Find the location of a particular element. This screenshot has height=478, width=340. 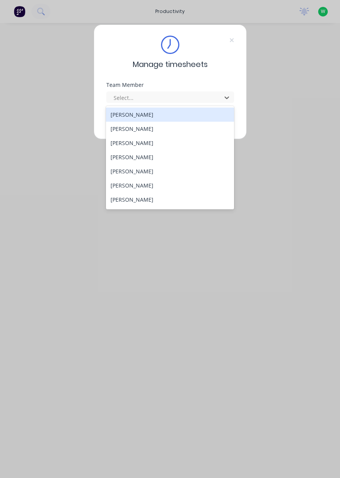

span: Manage timesheets is located at coordinates (170, 64).